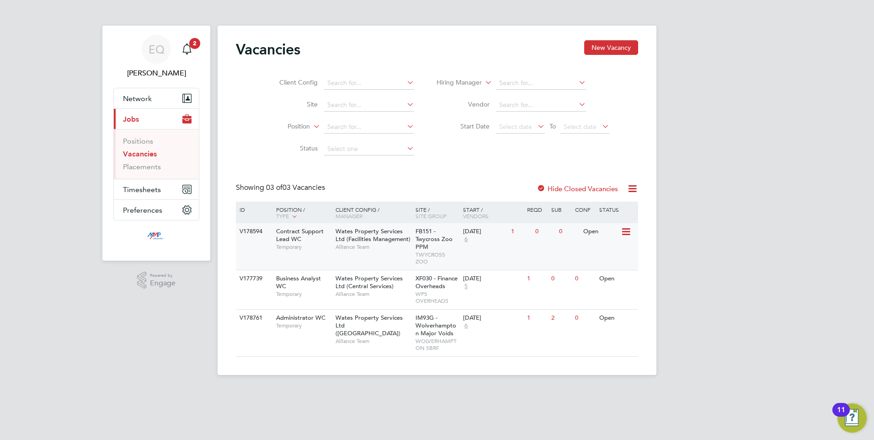 The image size is (874, 440). What do you see at coordinates (463, 126) in the screenshot?
I see `label: Start Date` at bounding box center [463, 126].